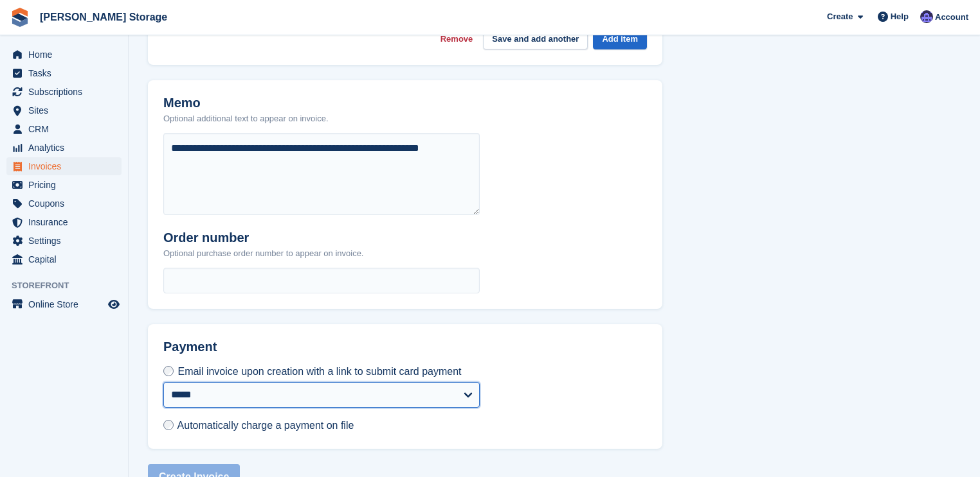 The width and height of the screenshot is (980, 477). I want to click on span: Automatically charge a payment on file, so click(266, 425).